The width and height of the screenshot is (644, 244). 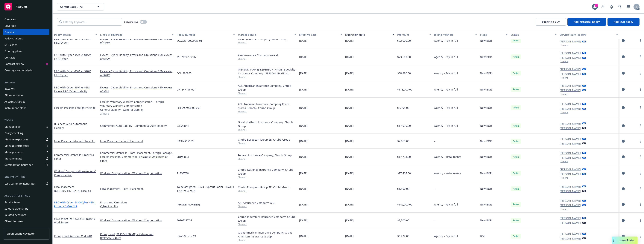 What do you see at coordinates (184, 73) in the screenshot?
I see `span: EOL-280865` at bounding box center [184, 73].